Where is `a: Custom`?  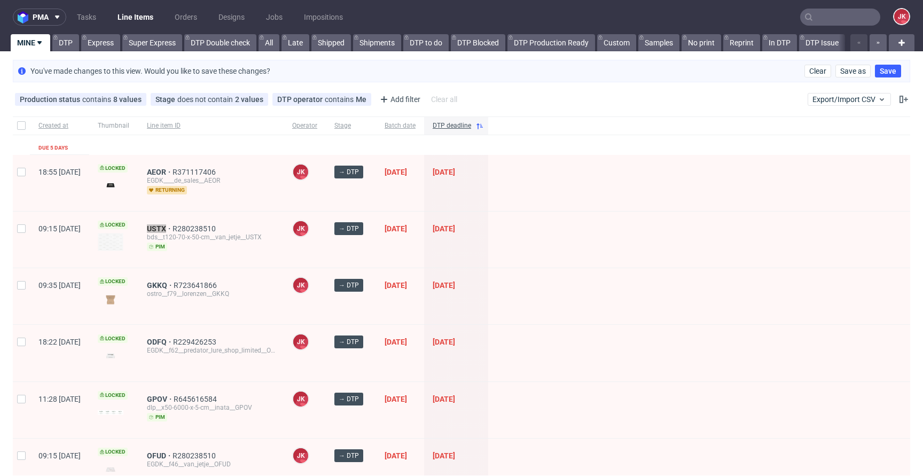
a: Custom is located at coordinates (617, 43).